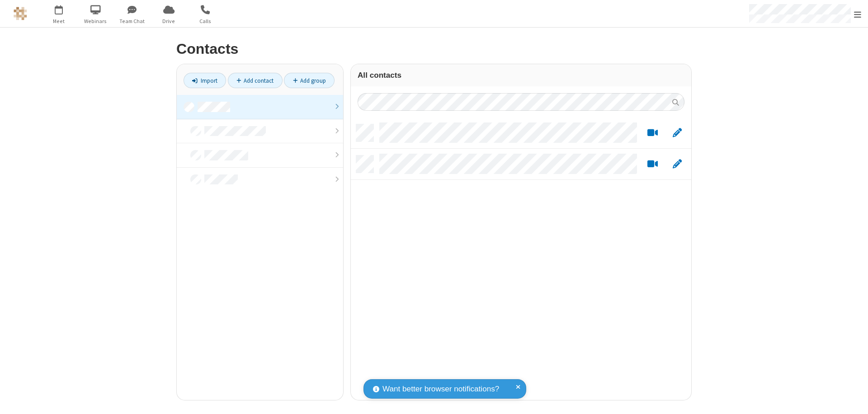 The image size is (868, 414). I want to click on span: Calls, so click(206, 21).